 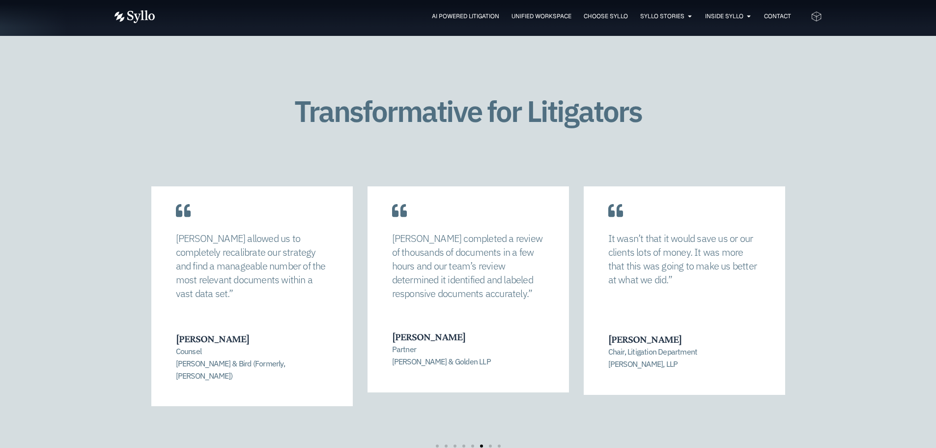 I want to click on div: 7 / 8, so click(x=468, y=303).